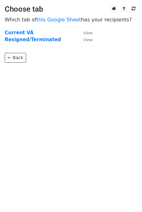 This screenshot has height=212, width=142. What do you see at coordinates (19, 33) in the screenshot?
I see `a: Current VA` at bounding box center [19, 33].